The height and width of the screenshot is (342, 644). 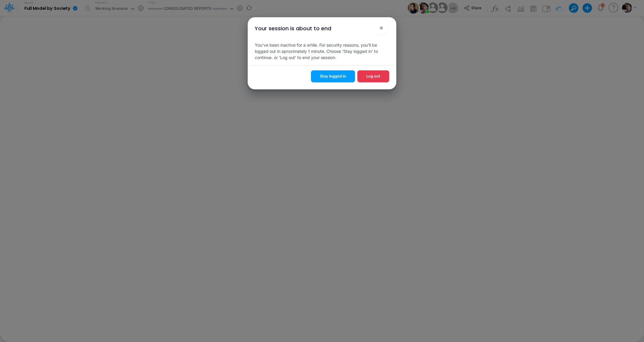 I want to click on div: You've been inactive for a while. For security reasons, you'll be logged out in aproximately 1 mi..., so click(x=322, y=51).